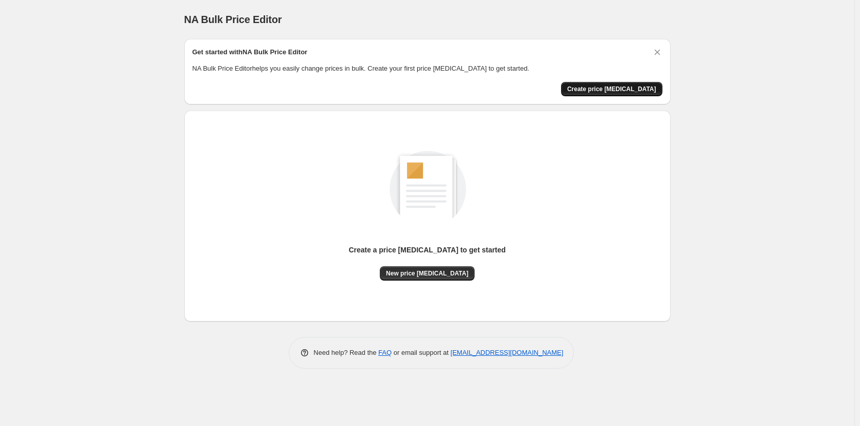  What do you see at coordinates (385, 352) in the screenshot?
I see `a: FAQ` at bounding box center [385, 352].